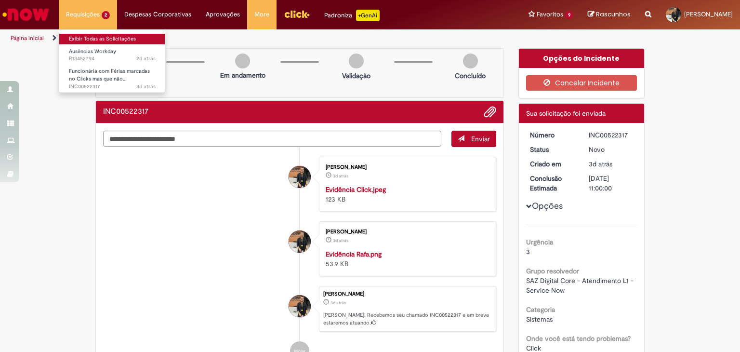 This screenshot has width=740, height=352. I want to click on textarea: Digite sua mensagem aqui..., so click(272, 139).